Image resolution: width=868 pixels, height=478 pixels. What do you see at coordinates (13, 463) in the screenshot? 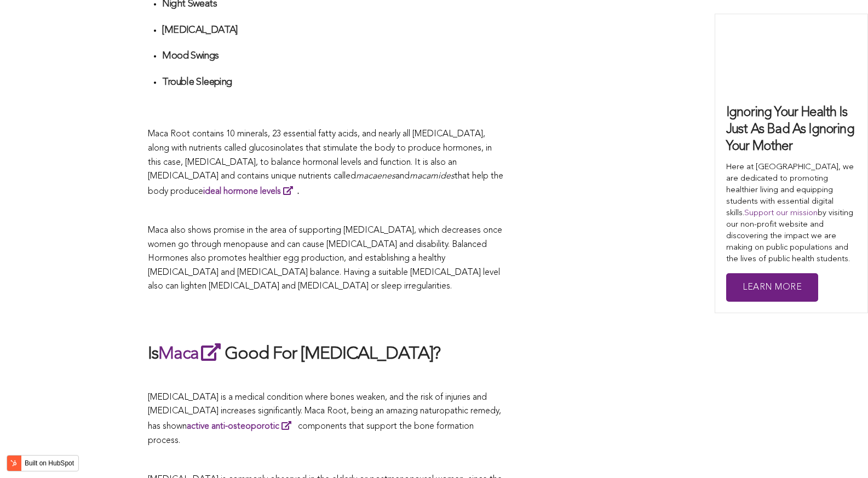
I see `img: HubSpot sprocket logo` at bounding box center [13, 463].